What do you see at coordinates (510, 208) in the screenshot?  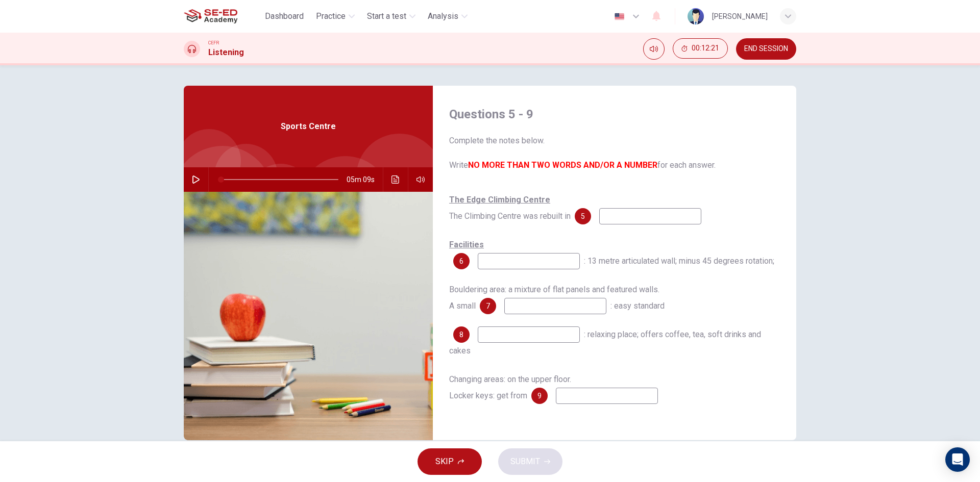 I see `span: The Climbing Centre was rebuilt in` at bounding box center [510, 208].